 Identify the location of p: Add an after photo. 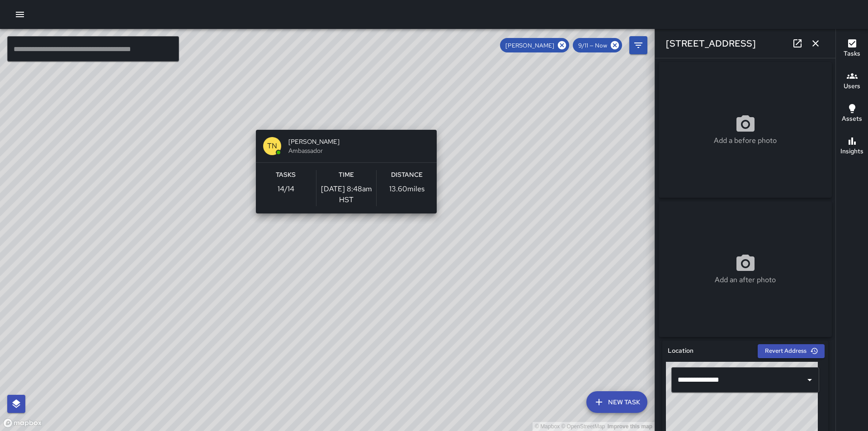
(745, 280).